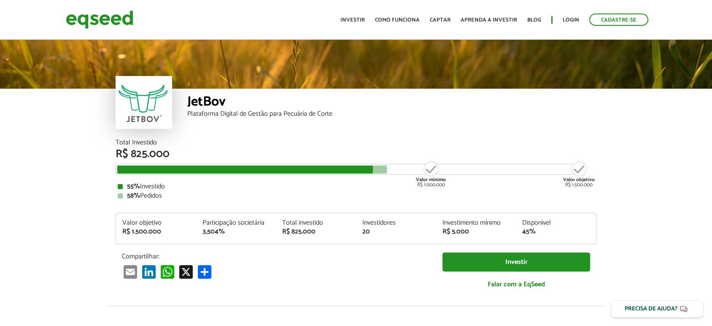  What do you see at coordinates (476, 223) in the screenshot?
I see `div: Investimento mínimo` at bounding box center [476, 223].